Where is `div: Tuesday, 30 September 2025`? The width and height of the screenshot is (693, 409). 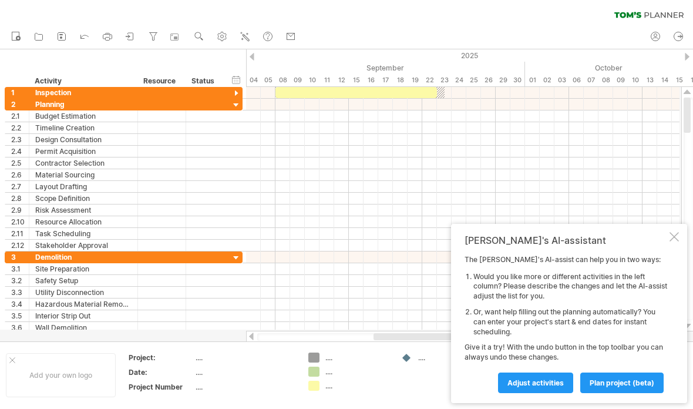 div: Tuesday, 30 September 2025 is located at coordinates (517, 80).